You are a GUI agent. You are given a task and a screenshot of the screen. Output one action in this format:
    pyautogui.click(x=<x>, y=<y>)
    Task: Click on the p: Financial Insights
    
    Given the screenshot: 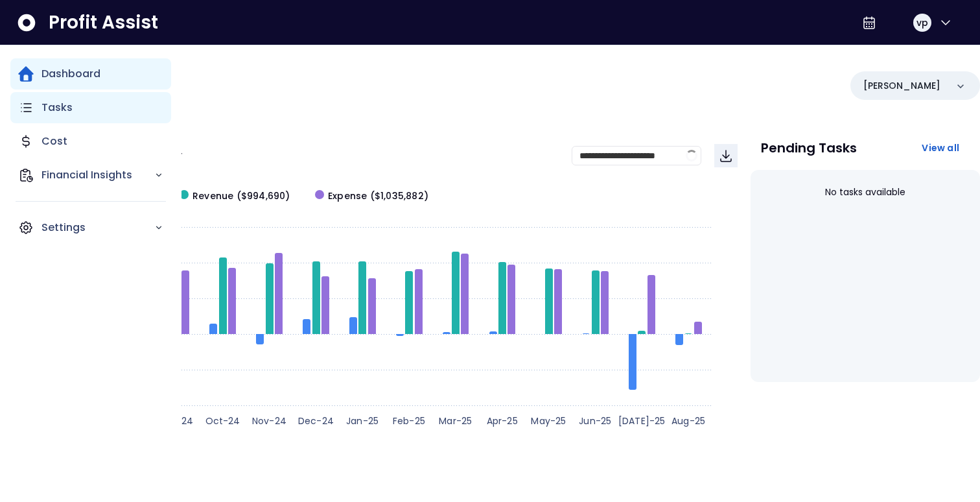 What is the action you would take?
    pyautogui.click(x=98, y=175)
    